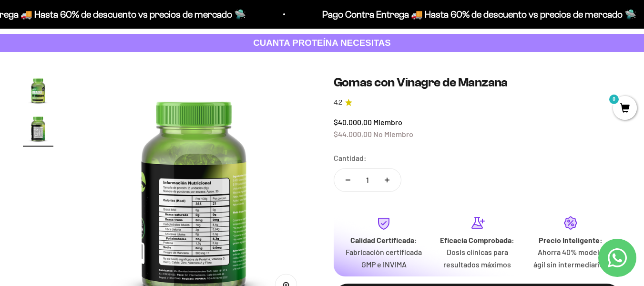 Image resolution: width=644 pixels, height=286 pixels. What do you see at coordinates (338, 103) in the screenshot?
I see `span: 4.2` at bounding box center [338, 103].